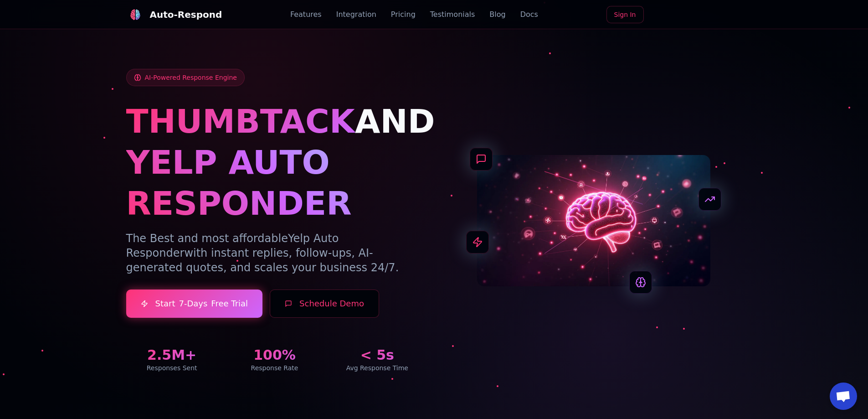  Describe the element at coordinates (275, 253) in the screenshot. I see `p: The Best and most affordable with instant replies, follow-ups, AI-generated quotes, and scales yo...` at that location.